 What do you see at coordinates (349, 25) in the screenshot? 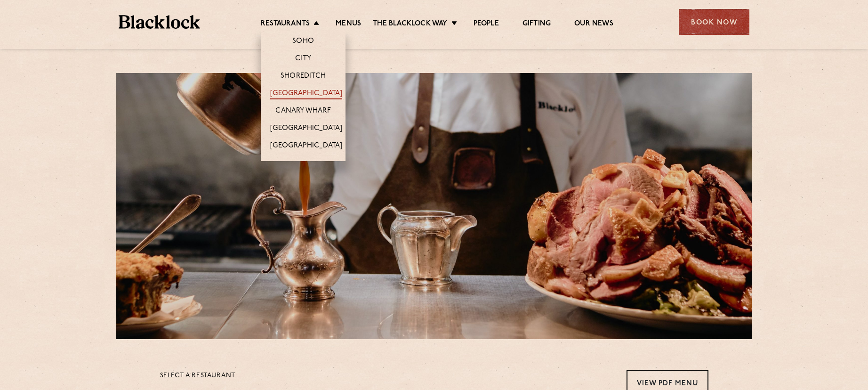
I see `a: Menus` at bounding box center [349, 25].